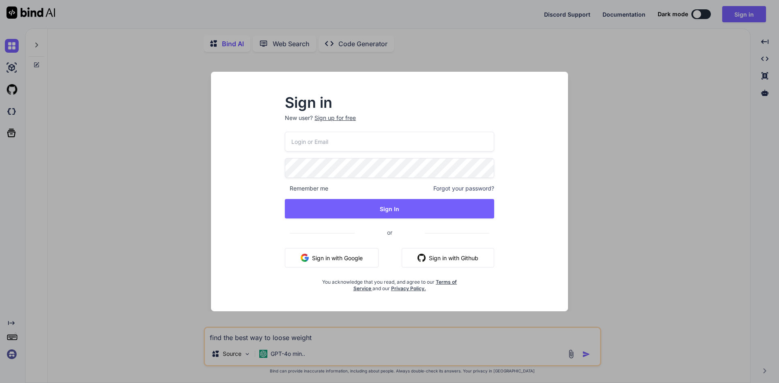  Describe the element at coordinates (389, 209) in the screenshot. I see `button: Sign In` at that location.